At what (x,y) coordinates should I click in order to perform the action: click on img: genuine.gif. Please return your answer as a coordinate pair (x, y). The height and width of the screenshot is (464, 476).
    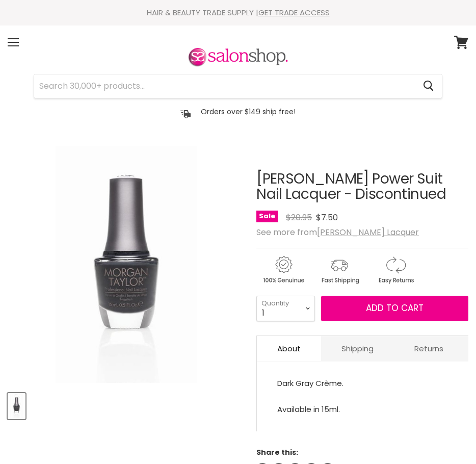
    Looking at the image, I should click on (283, 269).